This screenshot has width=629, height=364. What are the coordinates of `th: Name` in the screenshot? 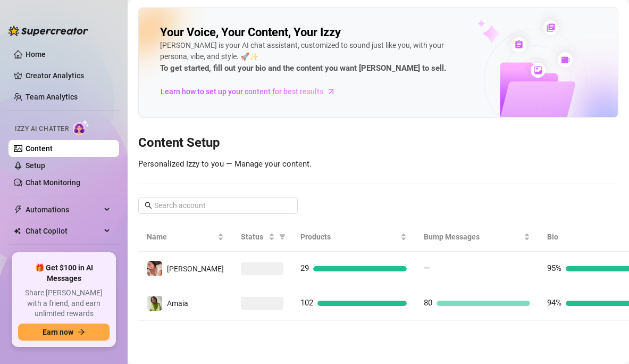 It's located at (185, 237).